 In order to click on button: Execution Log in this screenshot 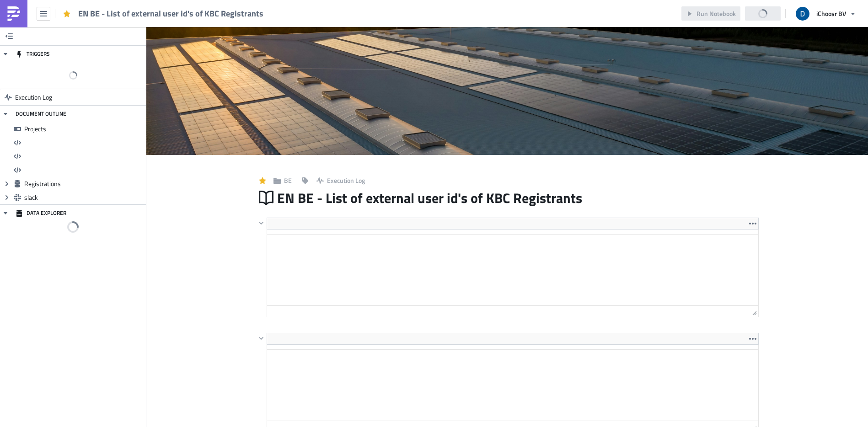, I will do `click(341, 180)`.